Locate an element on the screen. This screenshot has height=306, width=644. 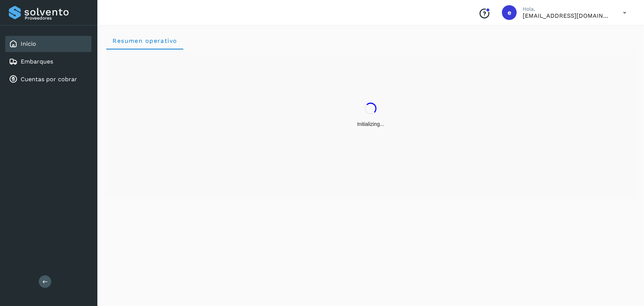
div: Inicio is located at coordinates (48, 44).